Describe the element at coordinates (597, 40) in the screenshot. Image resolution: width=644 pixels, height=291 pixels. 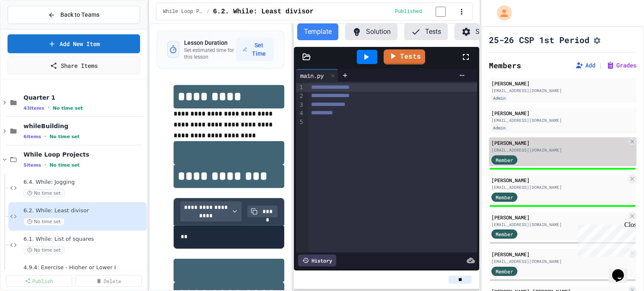
I see `button: Assignment Settings` at that location.